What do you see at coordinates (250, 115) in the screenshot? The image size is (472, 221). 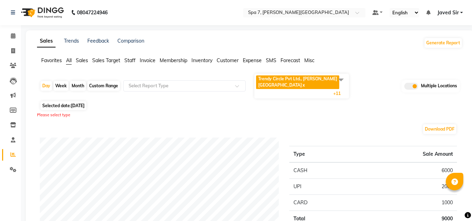 I see `div: Please select type` at bounding box center [250, 115].